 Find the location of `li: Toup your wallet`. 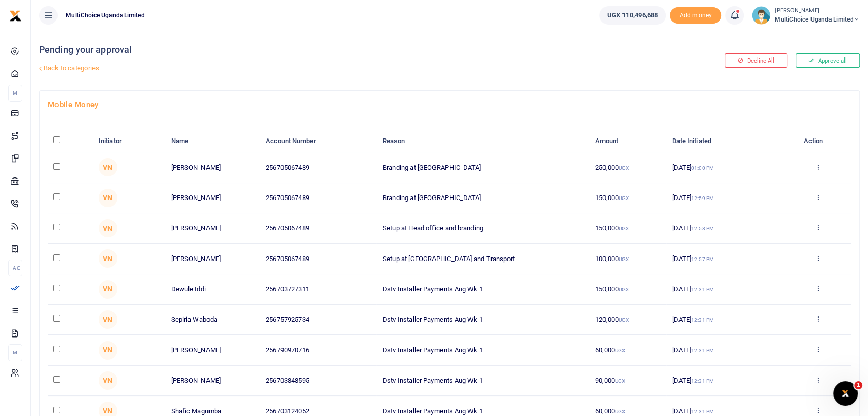

li: Toup your wallet is located at coordinates (695, 16).